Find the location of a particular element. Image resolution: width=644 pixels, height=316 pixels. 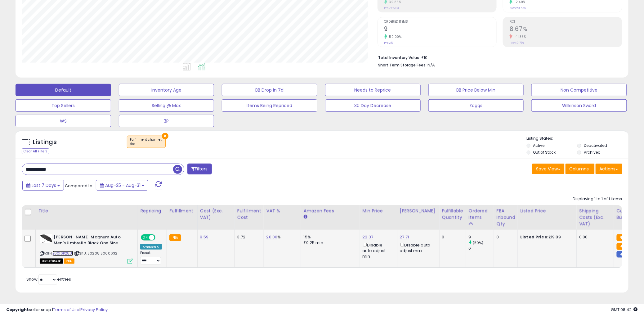

span: Aug-25 - Aug-31 is located at coordinates (123, 186).